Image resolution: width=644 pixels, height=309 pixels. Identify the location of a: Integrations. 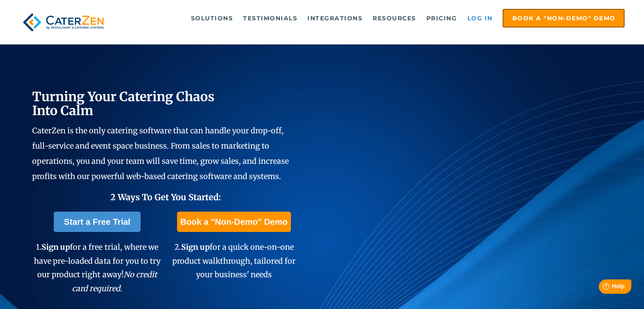
(335, 18).